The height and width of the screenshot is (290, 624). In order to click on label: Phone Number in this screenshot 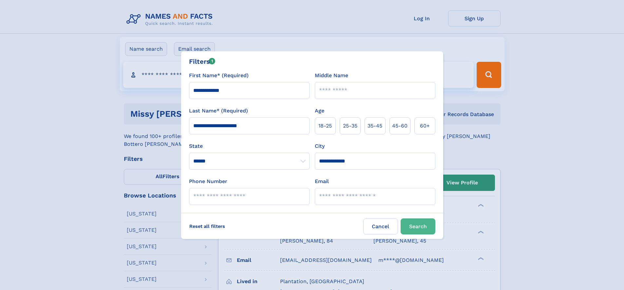, I will do `click(208, 182)`.